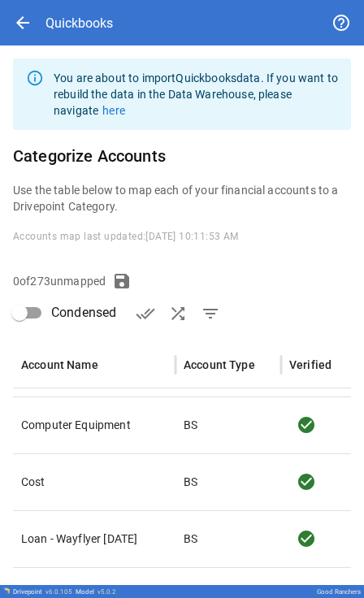 The width and height of the screenshot is (364, 598). I want to click on span: filter_list, so click(211, 313).